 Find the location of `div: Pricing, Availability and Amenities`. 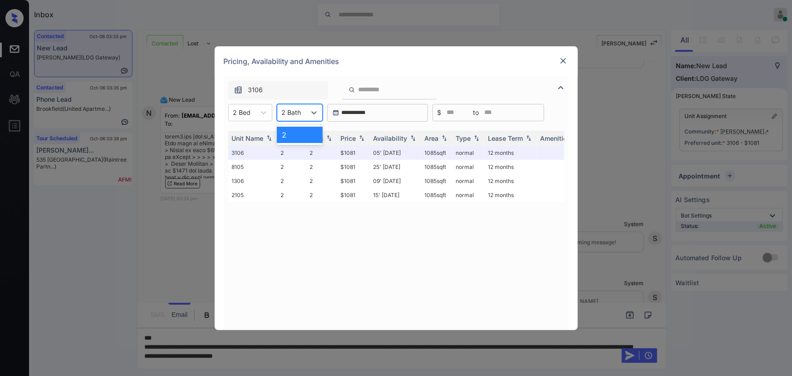

div: Pricing, Availability and Amenities is located at coordinates (396, 61).